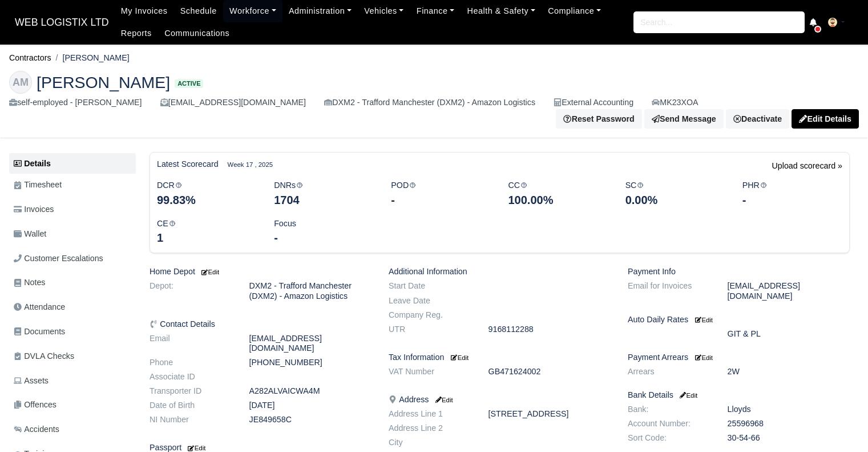  I want to click on dt: Address Line 1, so click(430, 414).